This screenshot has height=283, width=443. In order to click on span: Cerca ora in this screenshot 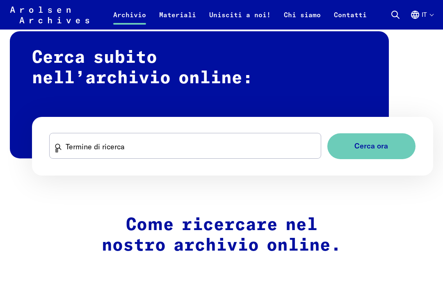, I will do `click(371, 146)`.